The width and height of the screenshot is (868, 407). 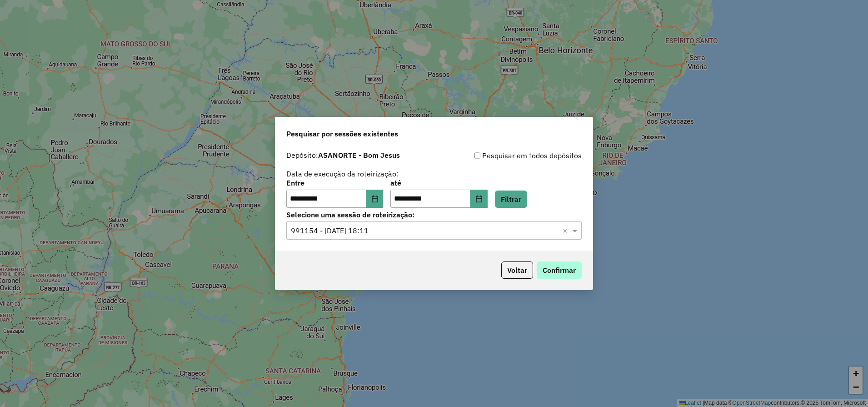 I want to click on button: Voltar, so click(x=517, y=270).